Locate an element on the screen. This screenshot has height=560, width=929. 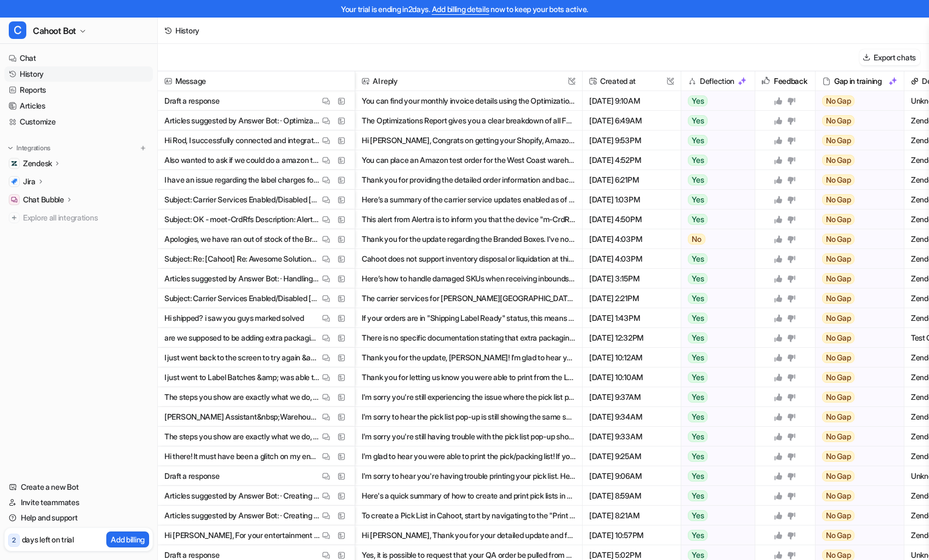
h2: Deflection is located at coordinates (717, 81).